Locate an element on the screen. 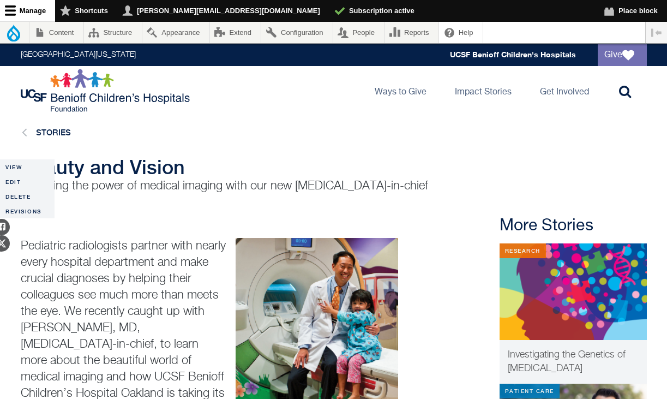 The image size is (667, 399). a: Reports is located at coordinates (411, 32).